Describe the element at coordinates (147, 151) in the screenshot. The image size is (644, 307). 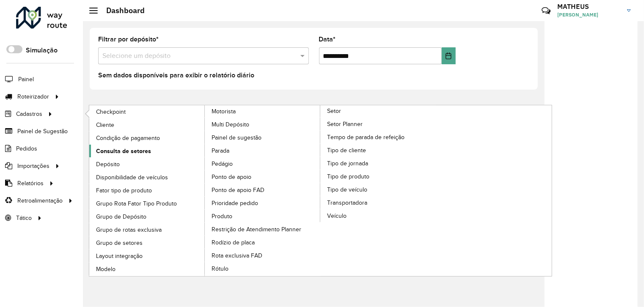
I see `a: Consulta de setores` at that location.